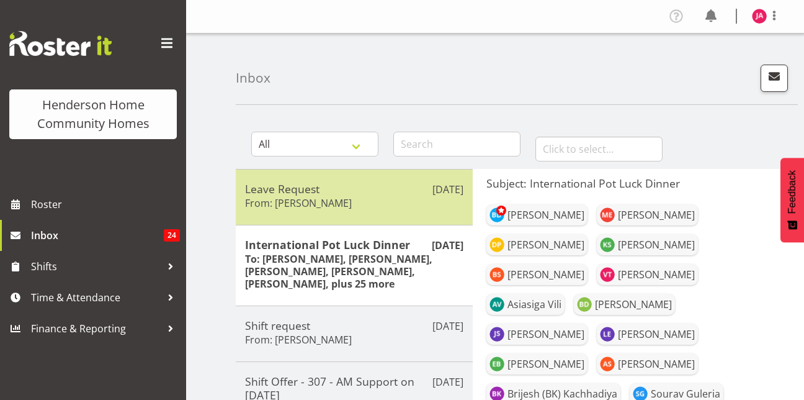  What do you see at coordinates (792, 192) in the screenshot?
I see `span: Feedback` at bounding box center [792, 192].